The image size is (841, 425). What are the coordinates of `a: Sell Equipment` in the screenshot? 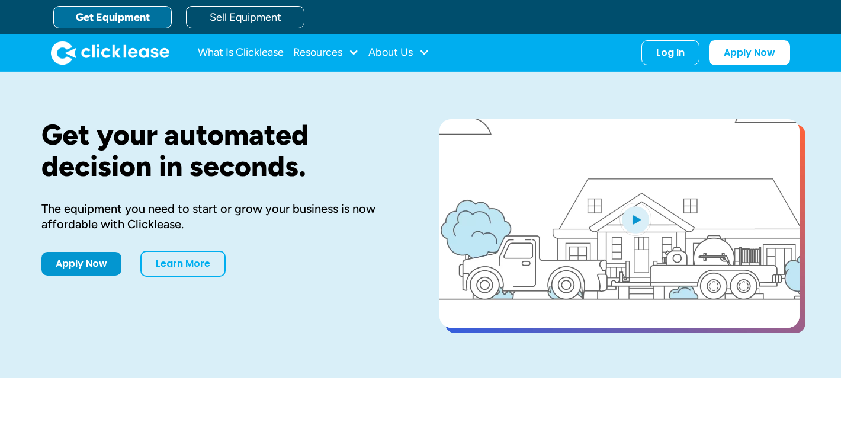 It's located at (245, 17).